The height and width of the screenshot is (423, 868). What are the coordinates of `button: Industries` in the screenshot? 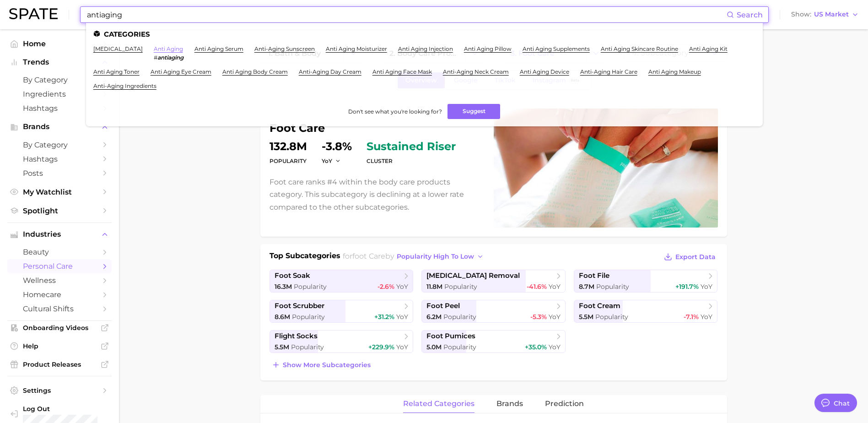 It's located at (59, 234).